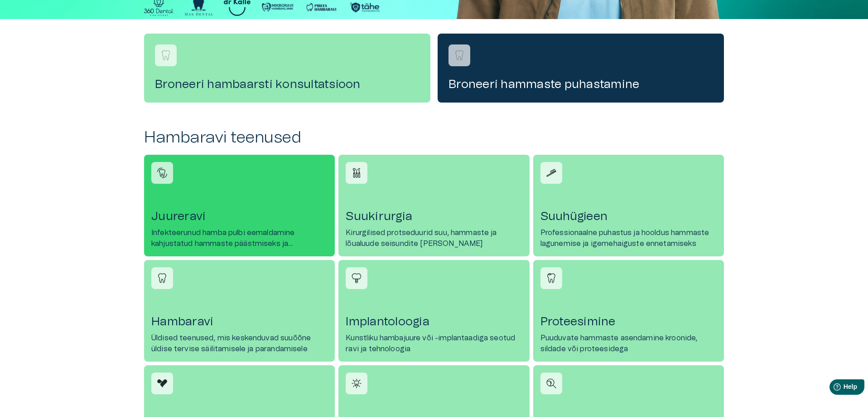  I want to click on p: Üldised teenused, mis keskenduvad suuõõne üldise tervise säilitamisele ja parandamisele, so click(239, 343).